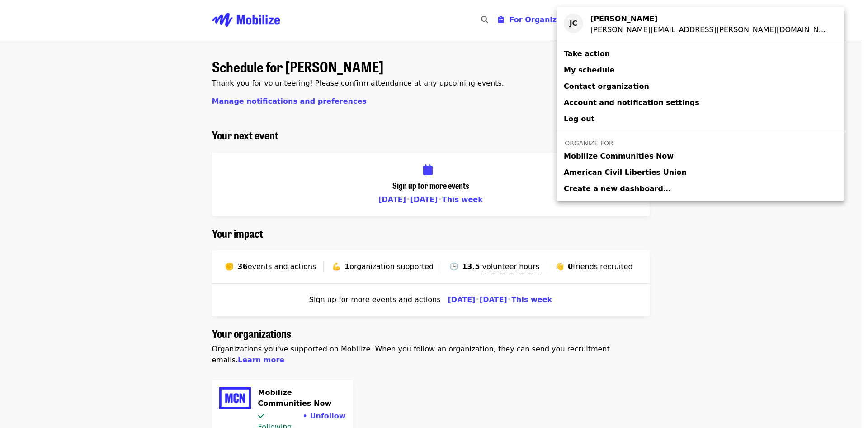 This screenshot has width=868, height=428. Describe the element at coordinates (573, 23) in the screenshot. I see `div: JC` at that location.